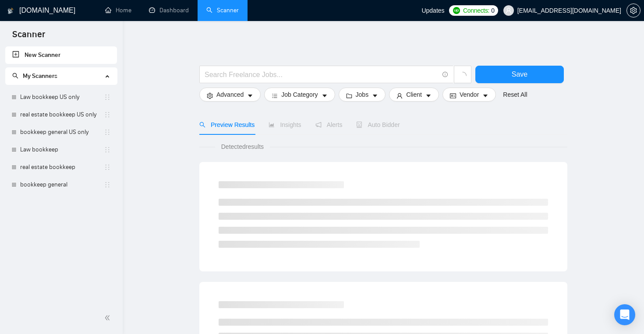  What do you see at coordinates (61, 167) in the screenshot?
I see `li: real estate bookkeep` at bounding box center [61, 167].